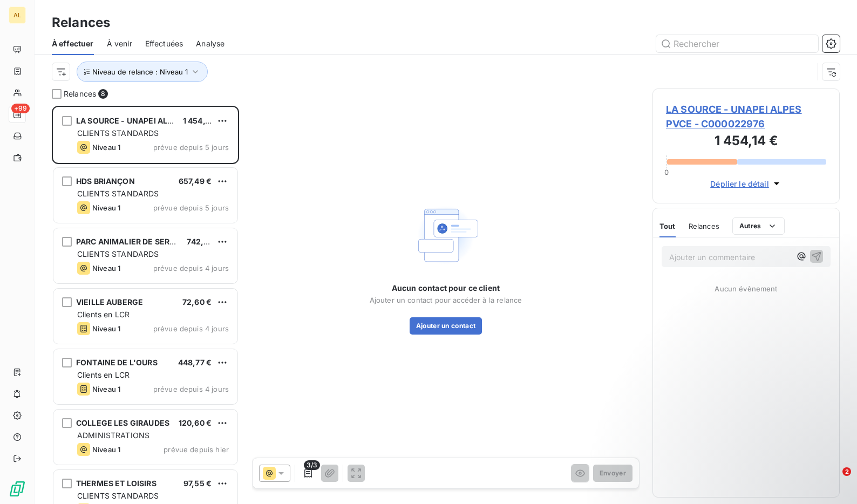  I want to click on span: À venir, so click(119, 44).